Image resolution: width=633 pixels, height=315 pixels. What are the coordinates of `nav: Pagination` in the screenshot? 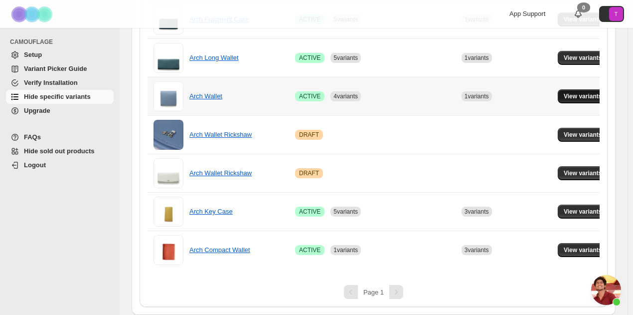 It's located at (373, 292).